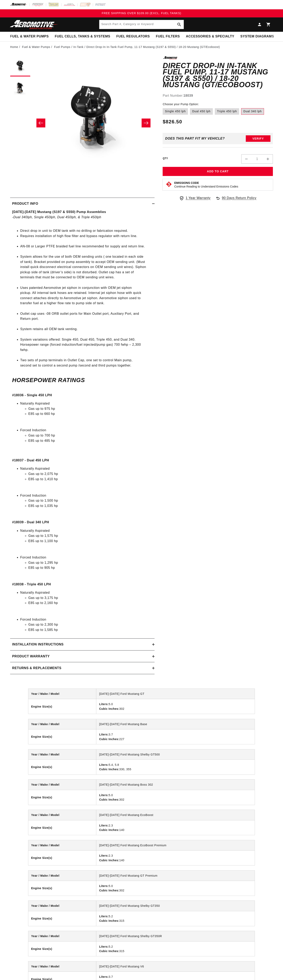  Describe the element at coordinates (175, 827) in the screenshot. I see `td: 2.3 140` at that location.